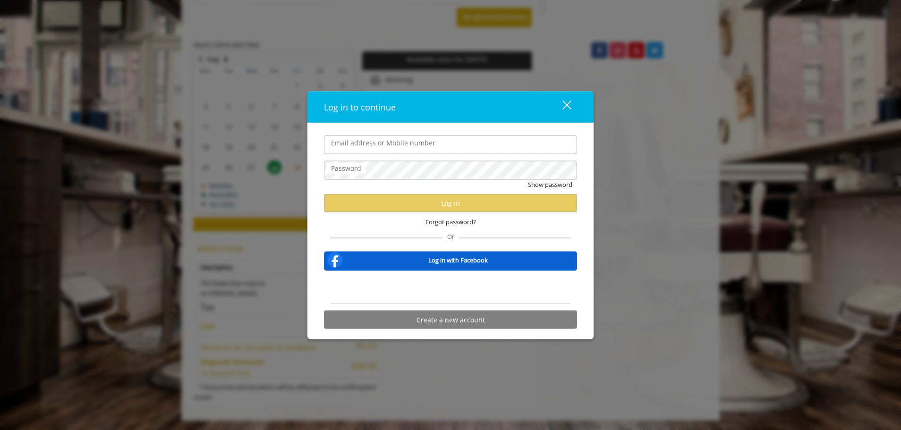 The height and width of the screenshot is (430, 901). Describe the element at coordinates (458, 260) in the screenshot. I see `b: Log in with Facebook` at that location.